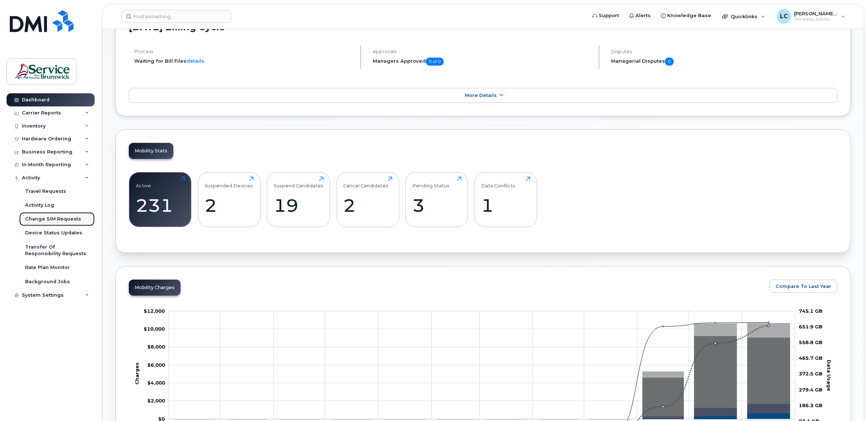  Describe the element at coordinates (816, 19) in the screenshot. I see `span: Wireless Admin` at that location.